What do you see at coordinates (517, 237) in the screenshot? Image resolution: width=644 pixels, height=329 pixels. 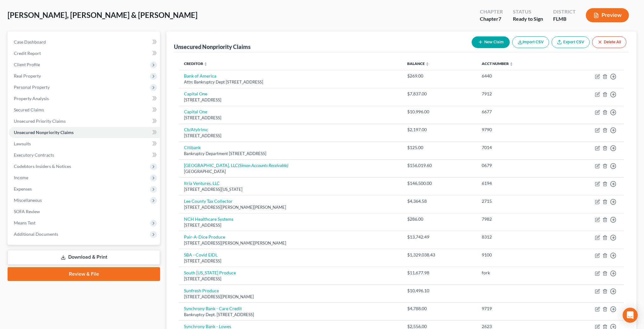 I see `div: 8312` at bounding box center [517, 237].